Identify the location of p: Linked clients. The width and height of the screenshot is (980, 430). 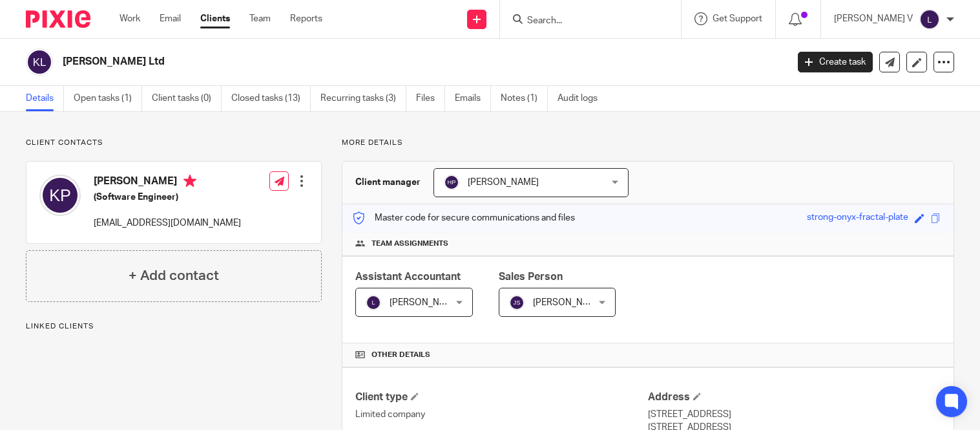
(174, 327).